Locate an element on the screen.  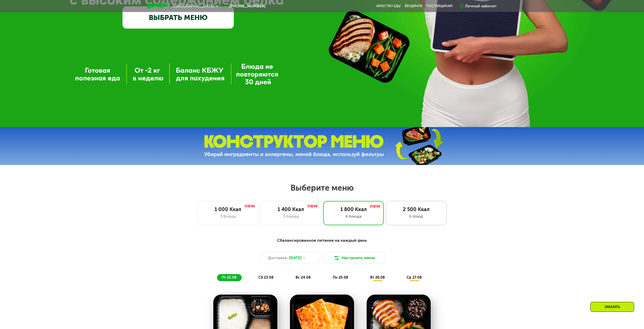
div: 2 500 Ккал is located at coordinates (416, 209).